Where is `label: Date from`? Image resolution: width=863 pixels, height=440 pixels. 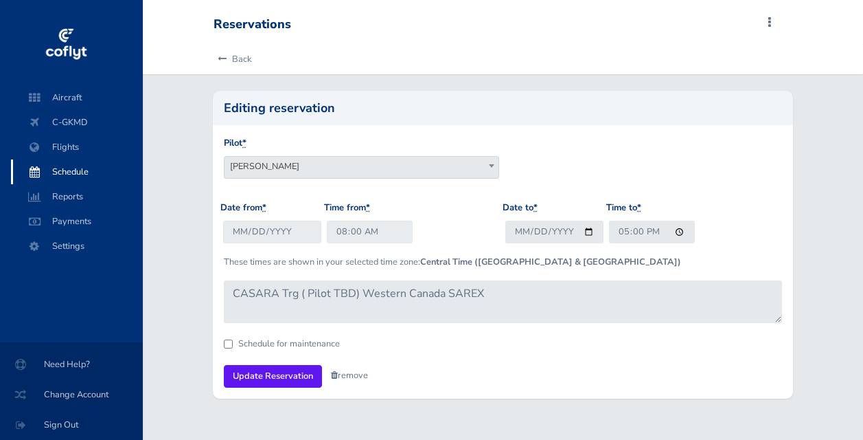 label: Date from is located at coordinates (243, 207).